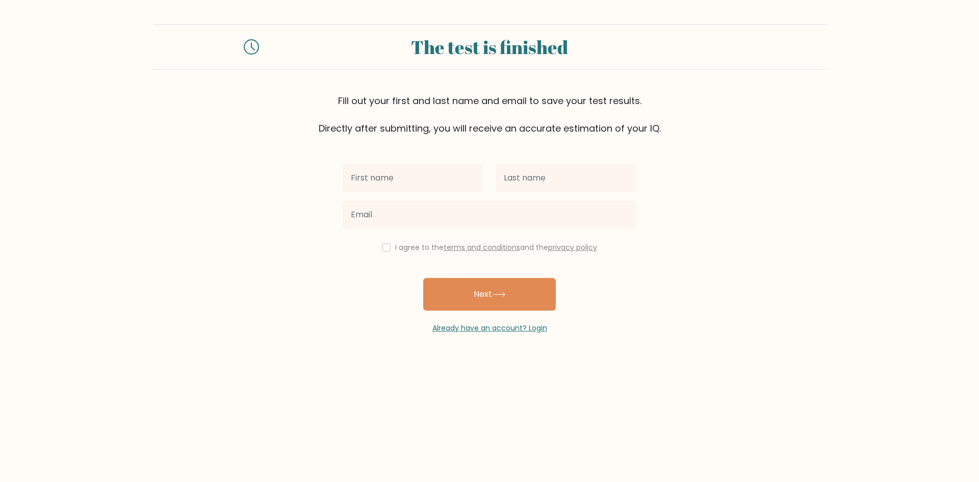 The width and height of the screenshot is (979, 482). Describe the element at coordinates (496, 247) in the screenshot. I see `label: I agree to the and the` at that location.